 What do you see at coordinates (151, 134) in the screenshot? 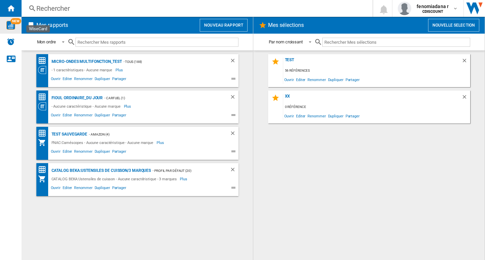
I see `div: - AMAZON (4)` at bounding box center [151, 134].